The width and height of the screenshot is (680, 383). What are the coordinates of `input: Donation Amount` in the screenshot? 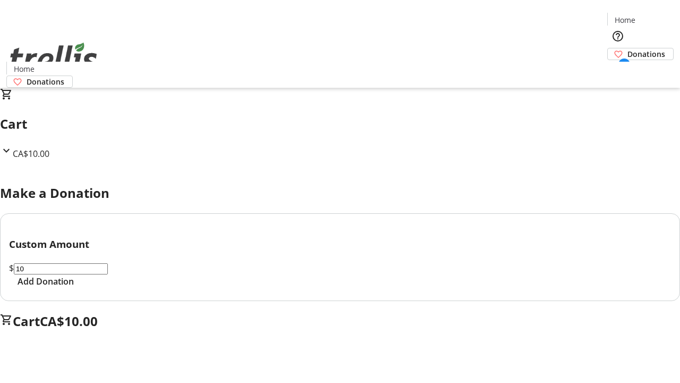 It's located at (61, 268).